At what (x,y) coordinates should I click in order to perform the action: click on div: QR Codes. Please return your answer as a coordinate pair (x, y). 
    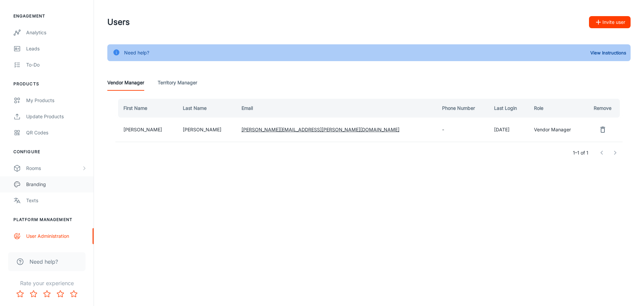
    Looking at the image, I should click on (56, 133).